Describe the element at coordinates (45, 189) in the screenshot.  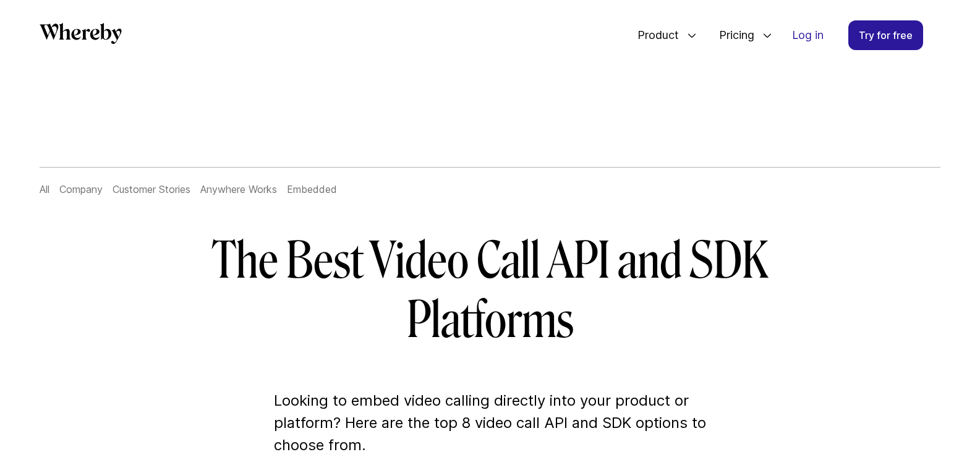
I see `a: All` at that location.